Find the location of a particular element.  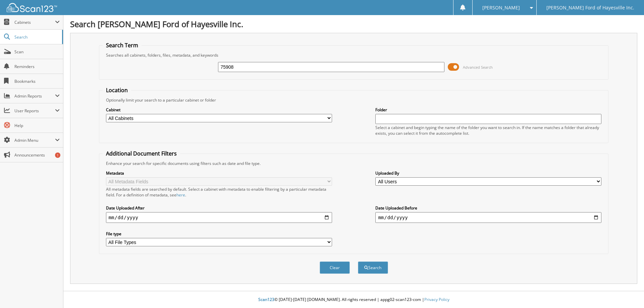

span: Bookmarks is located at coordinates (37, 81).